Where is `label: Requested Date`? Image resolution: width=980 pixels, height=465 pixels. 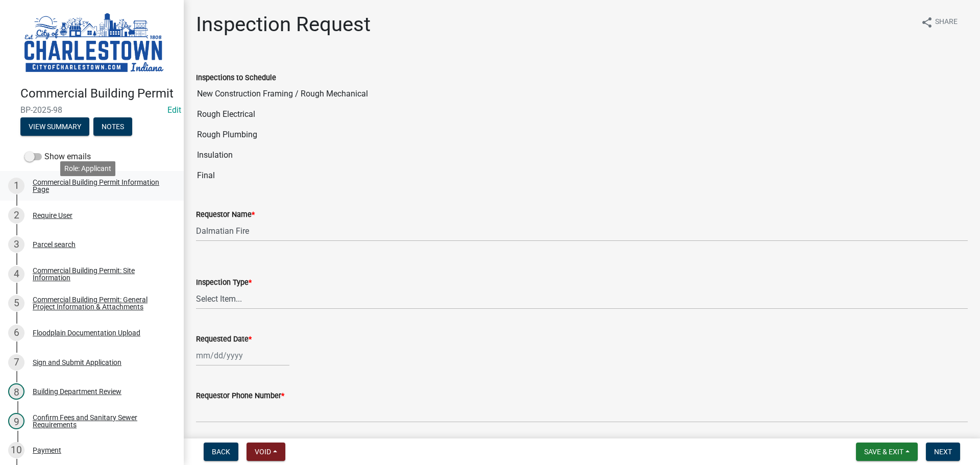
label: Requested Date is located at coordinates (224, 339).